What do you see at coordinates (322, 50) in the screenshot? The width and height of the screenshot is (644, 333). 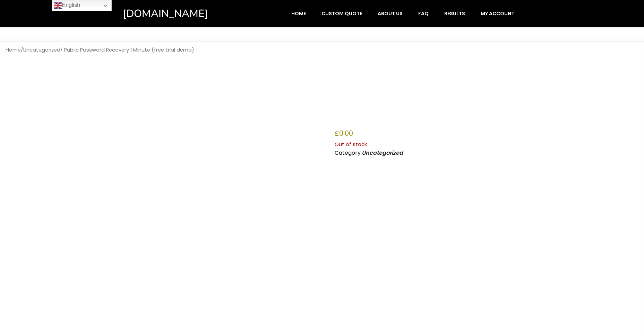 I see `nav: Breadcrumb` at bounding box center [322, 50].